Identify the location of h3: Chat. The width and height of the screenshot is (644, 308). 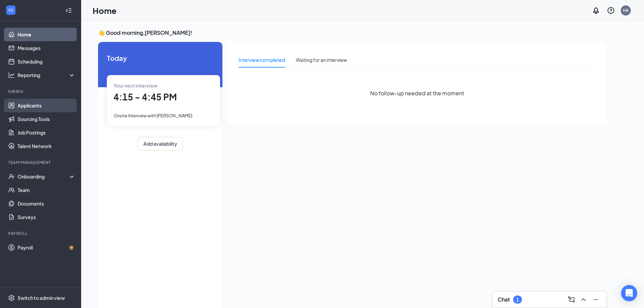
(504, 299).